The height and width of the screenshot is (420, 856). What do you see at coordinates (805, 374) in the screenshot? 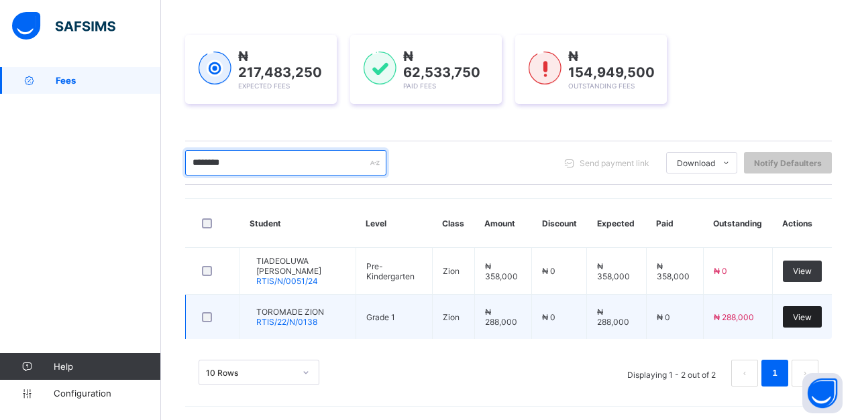
I see `li: 下一页` at bounding box center [805, 374].